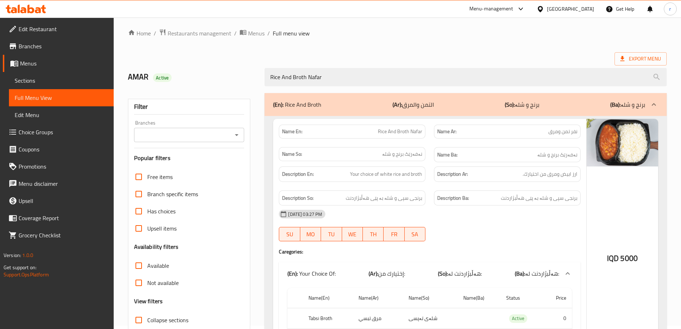 Image resolution: width=681 pixels, height=329 pixels. I want to click on p: Your Choice Of:, so click(311, 273).